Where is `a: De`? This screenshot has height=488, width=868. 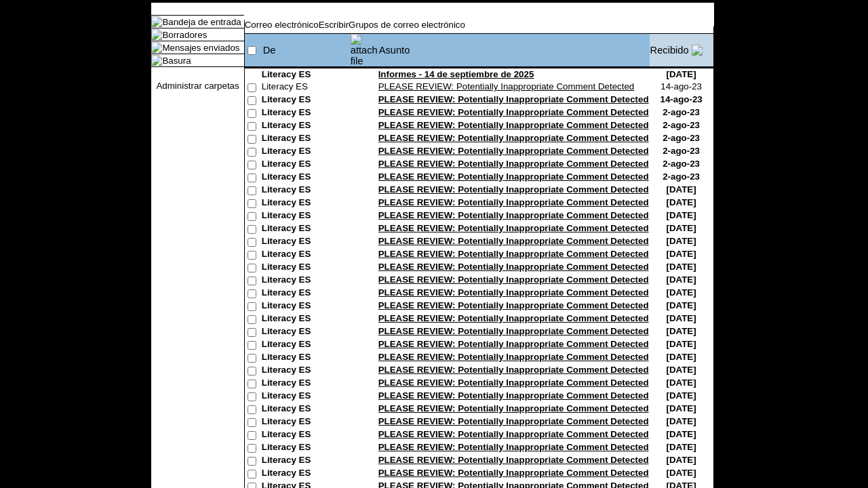 a: De is located at coordinates (270, 50).